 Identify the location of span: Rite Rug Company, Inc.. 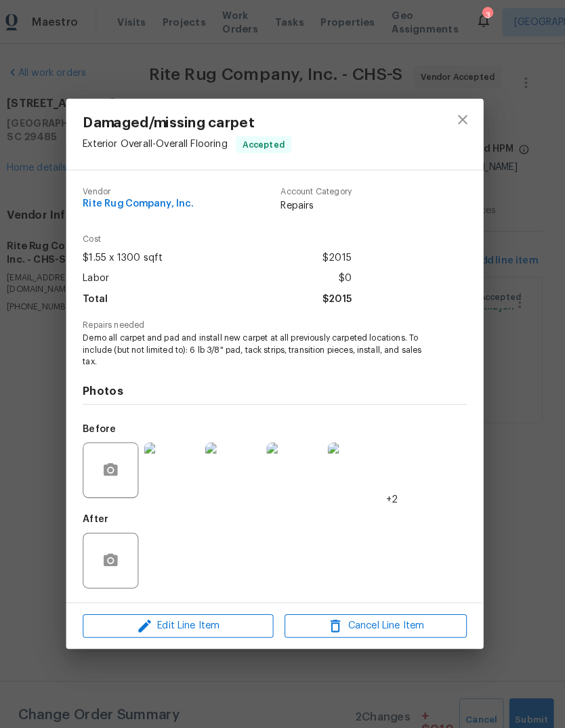
(150, 198).